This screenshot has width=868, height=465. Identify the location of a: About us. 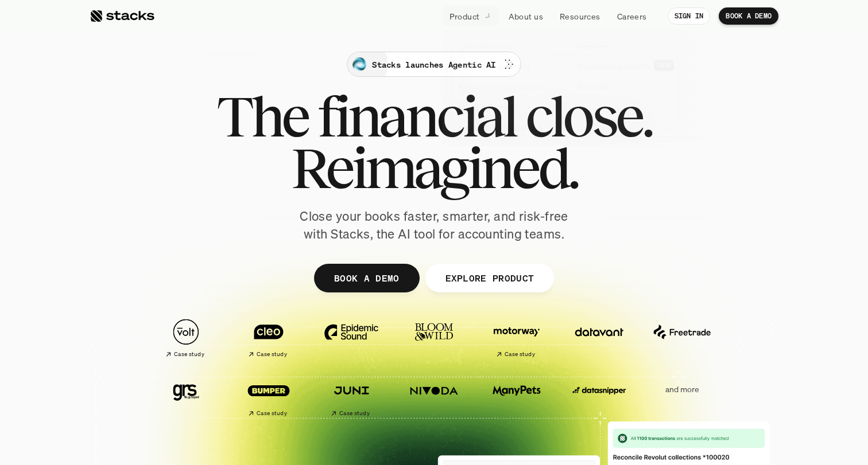
(526, 16).